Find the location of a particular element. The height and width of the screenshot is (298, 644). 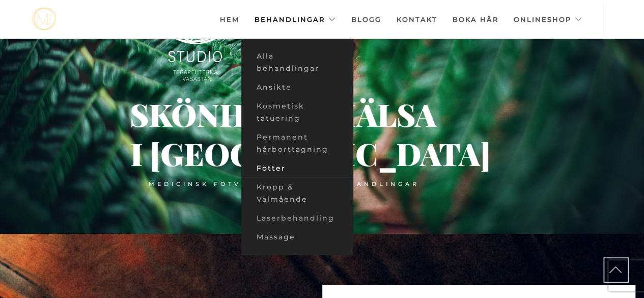

a: Kontakt is located at coordinates (417, 19).